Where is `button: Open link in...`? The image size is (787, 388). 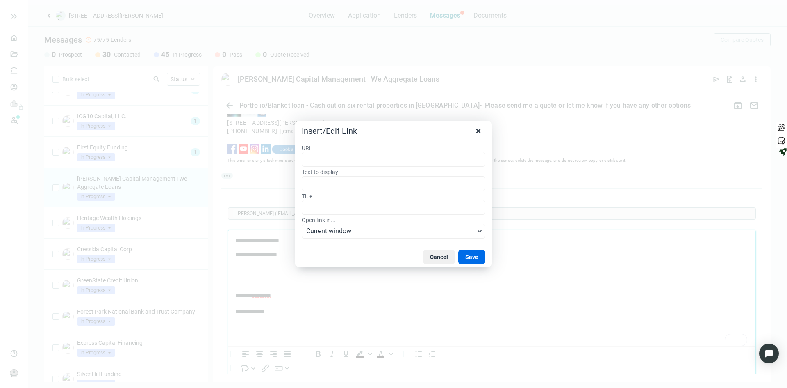
button: Open link in... is located at coordinates (394, 231).